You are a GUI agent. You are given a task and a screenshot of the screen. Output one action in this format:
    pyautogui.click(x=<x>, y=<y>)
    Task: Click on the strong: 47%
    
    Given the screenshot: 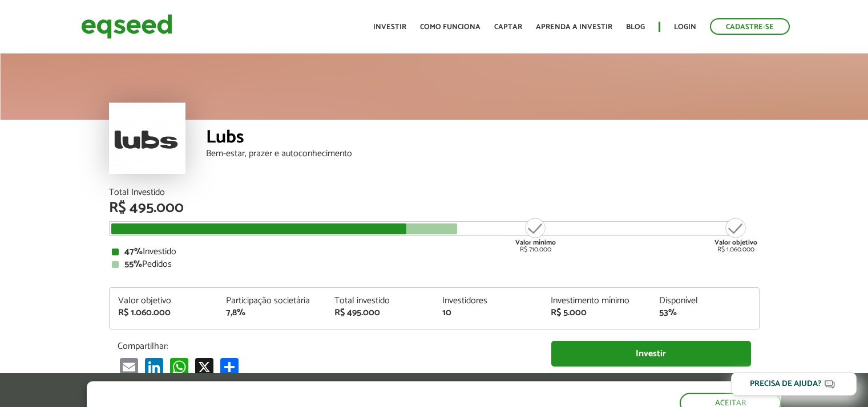 What is the action you would take?
    pyautogui.click(x=133, y=251)
    